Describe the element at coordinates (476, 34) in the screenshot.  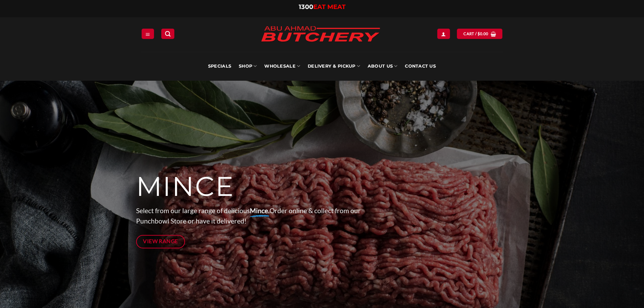
I see `span: Cart /` at that location.